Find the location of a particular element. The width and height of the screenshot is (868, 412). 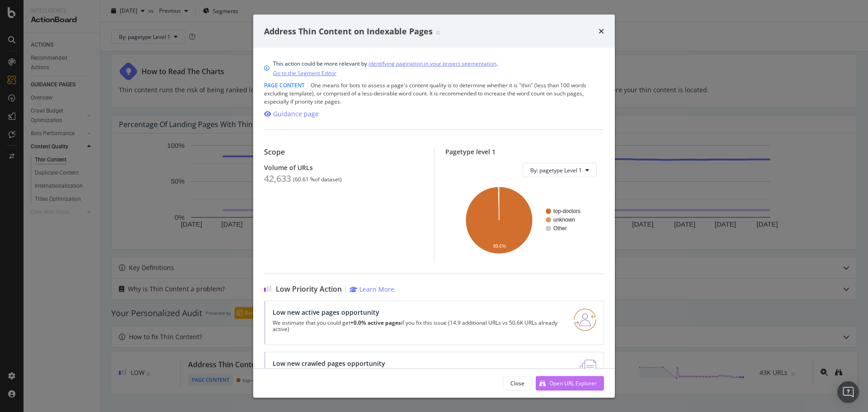

a: Learn More is located at coordinates (372, 289).